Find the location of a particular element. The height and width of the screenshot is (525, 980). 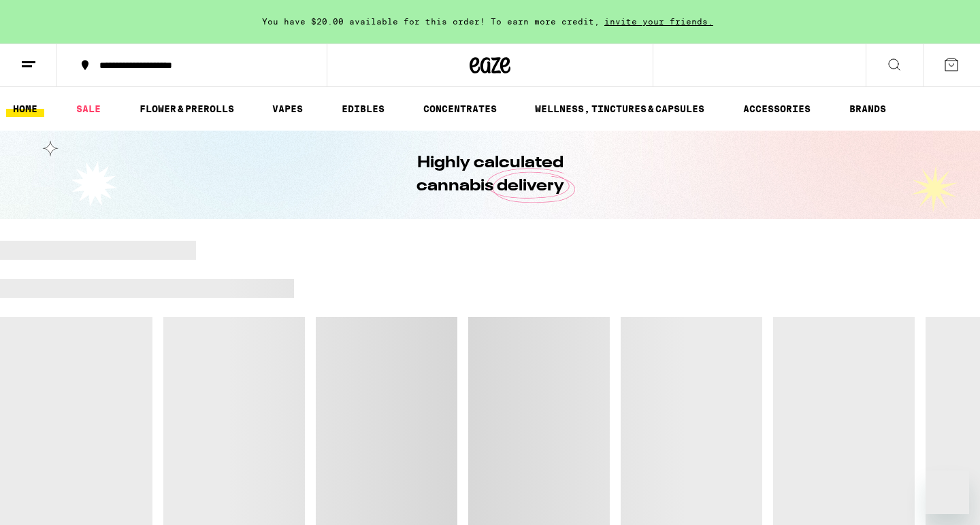

a: FLOWER & PREROLLS is located at coordinates (187, 109).